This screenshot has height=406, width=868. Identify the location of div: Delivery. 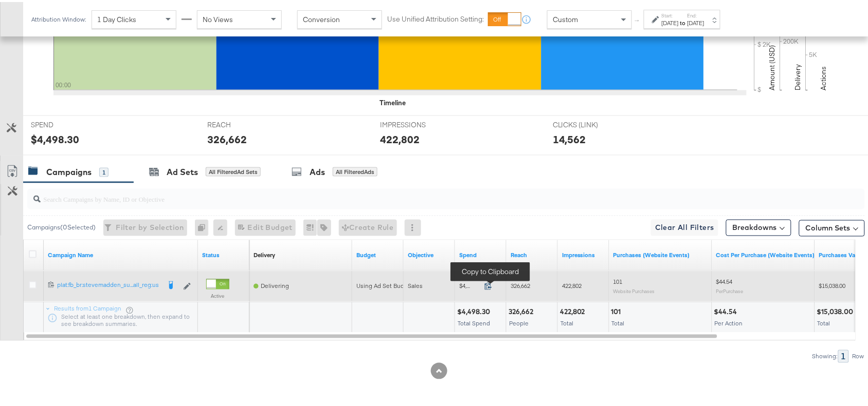
(264, 254).